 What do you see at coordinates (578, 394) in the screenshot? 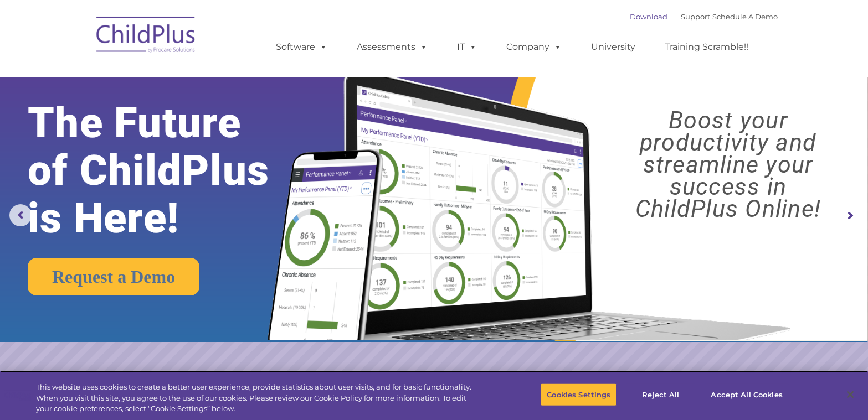
I see `button: Cookies Settings` at bounding box center [578, 394].